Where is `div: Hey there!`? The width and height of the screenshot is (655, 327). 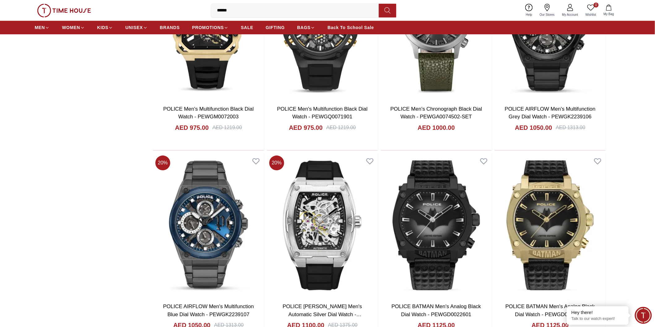
div: Hey there! is located at coordinates (597, 313).